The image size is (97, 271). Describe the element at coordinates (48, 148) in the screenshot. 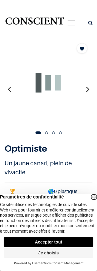

I see `h1: Optimiste` at that location.